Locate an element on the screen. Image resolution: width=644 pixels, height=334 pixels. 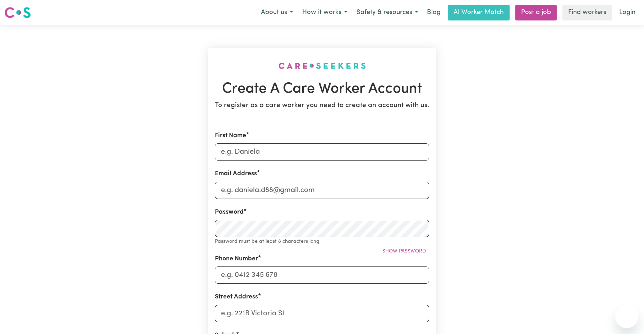
p: To register as a care worker you need to create an account with us. is located at coordinates (322, 106).